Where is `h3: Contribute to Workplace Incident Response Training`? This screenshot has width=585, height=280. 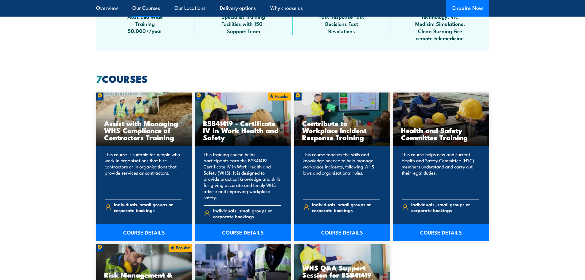
h3: Contribute to Workplace Incident Response Training is located at coordinates (342, 130).